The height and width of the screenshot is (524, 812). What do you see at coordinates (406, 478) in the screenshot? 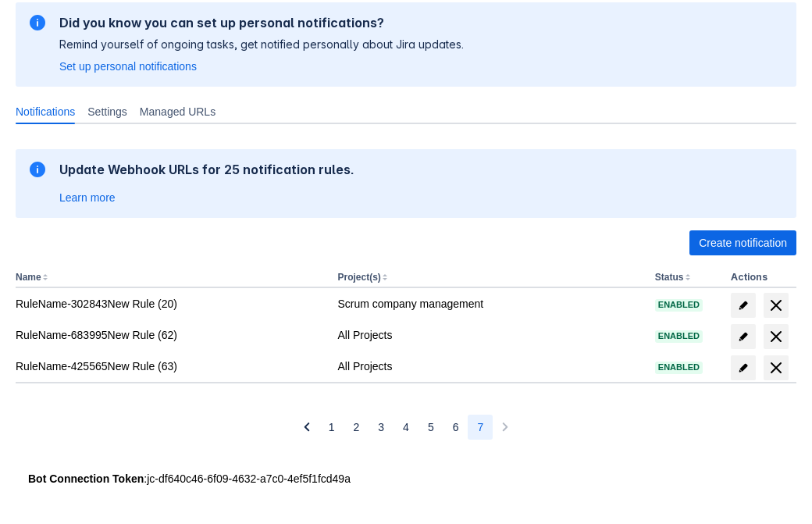
I see `div: : jc-df640c46-6f09-4632-a7c0-4ef5f1fcd49a` at bounding box center [406, 478].